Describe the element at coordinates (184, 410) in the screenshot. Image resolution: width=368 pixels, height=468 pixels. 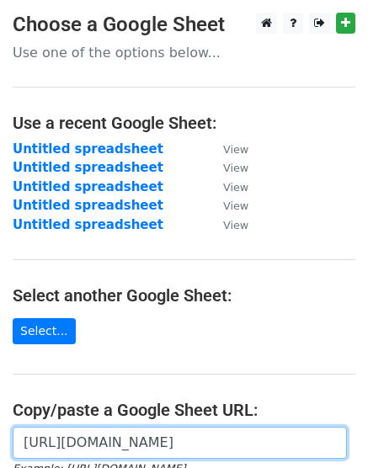
I see `h4: Copy/paste a Google Sheet URL:` at that location.